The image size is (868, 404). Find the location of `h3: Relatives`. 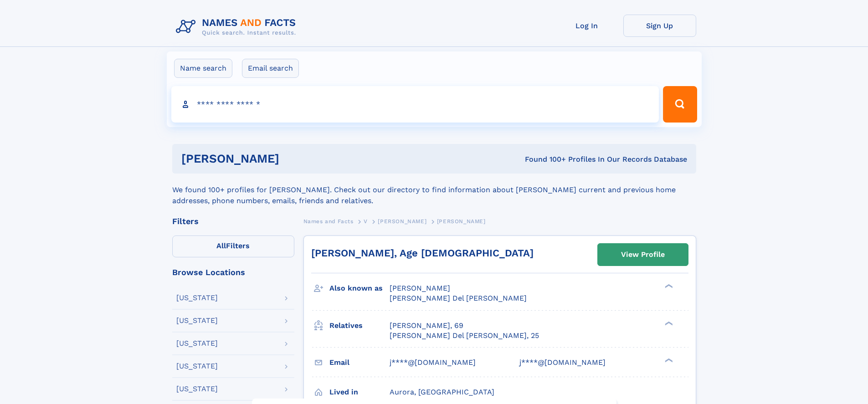

h3: Relatives is located at coordinates (359, 326).